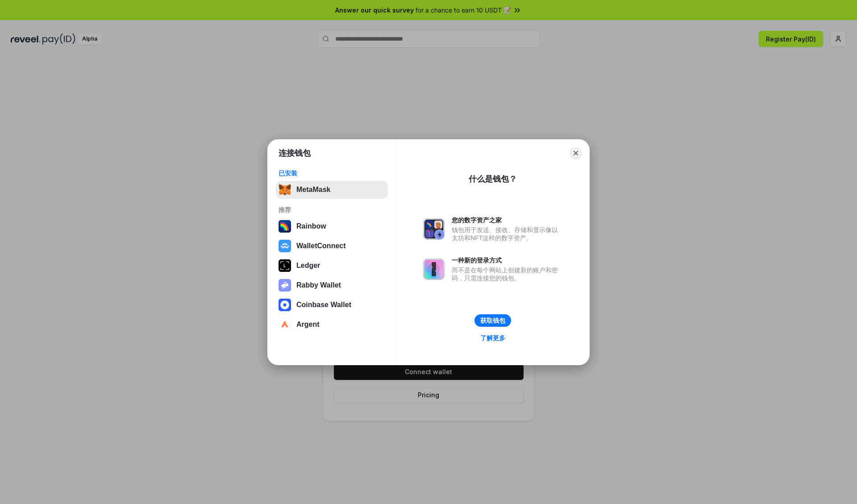 Image resolution: width=857 pixels, height=504 pixels. What do you see at coordinates (332, 305) in the screenshot?
I see `button: Coinbase Wallet` at bounding box center [332, 305].